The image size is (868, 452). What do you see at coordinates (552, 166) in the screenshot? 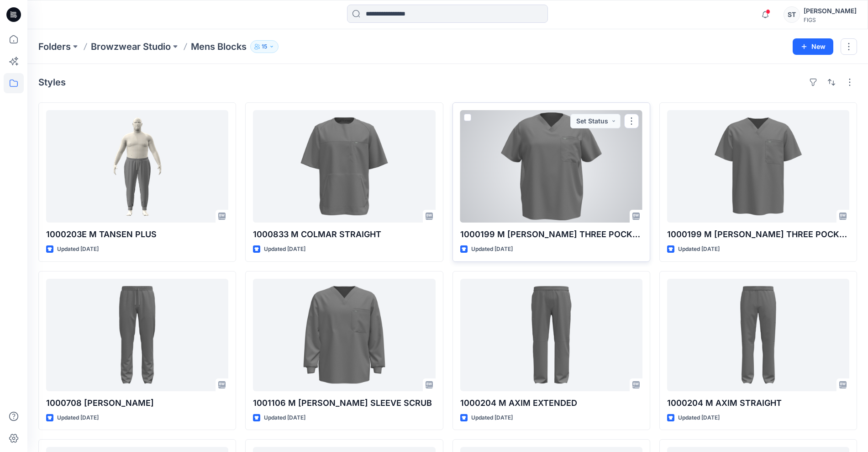
I see `a: 1000199 M LEON THREE POCKET PLUS` at bounding box center [552, 166].